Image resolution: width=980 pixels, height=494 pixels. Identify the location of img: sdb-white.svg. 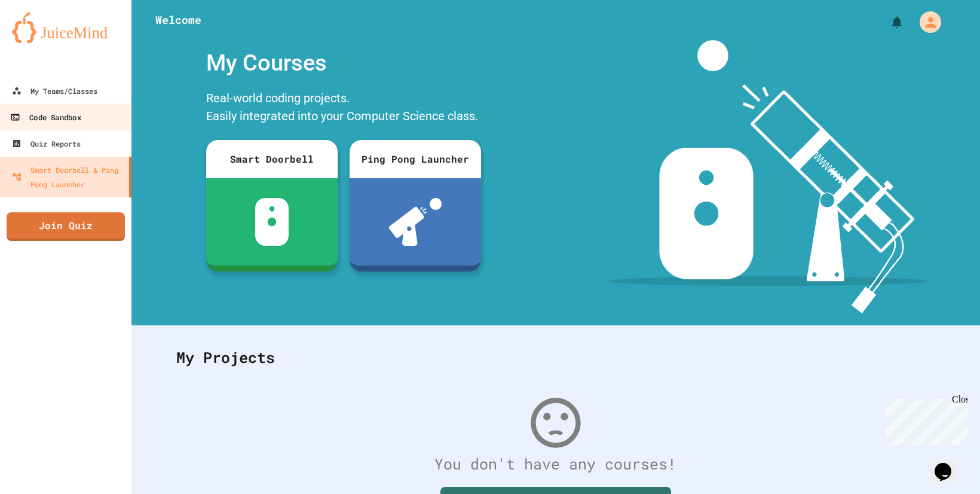
(272, 221).